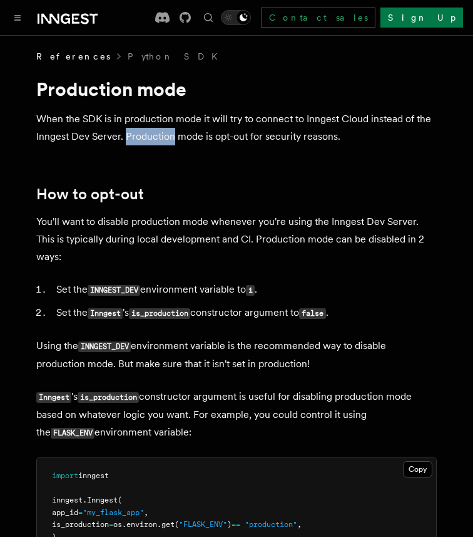 The image size is (473, 537). Describe the element at coordinates (137, 524) in the screenshot. I see `span: os.environ.` at that location.